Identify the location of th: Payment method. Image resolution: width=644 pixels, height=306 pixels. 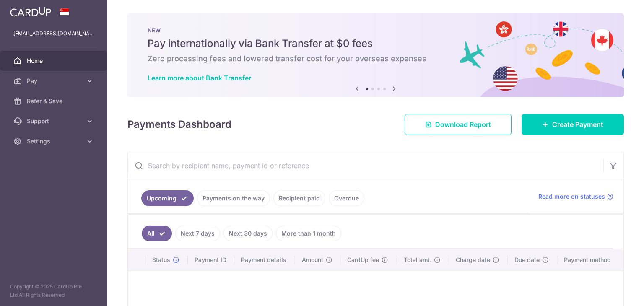
(590, 260).